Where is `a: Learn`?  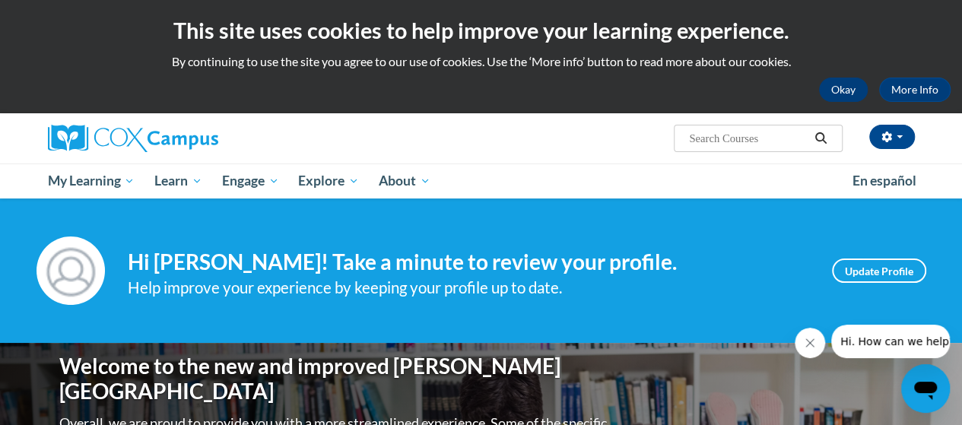 a: Learn is located at coordinates (178, 181).